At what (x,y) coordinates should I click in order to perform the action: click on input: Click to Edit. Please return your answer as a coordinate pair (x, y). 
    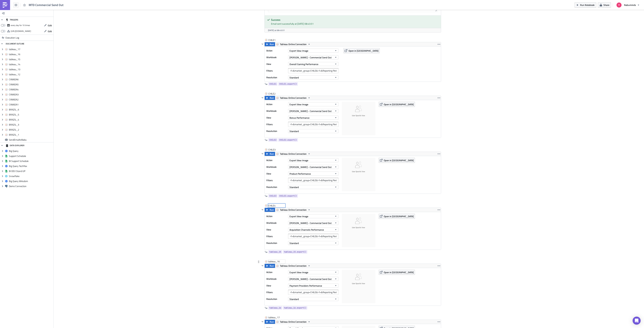
    Looking at the image, I should click on (277, 206).